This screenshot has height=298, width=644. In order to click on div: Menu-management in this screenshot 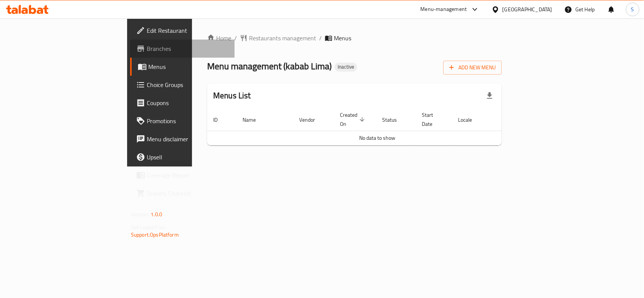, I will do `click(444, 10)`.